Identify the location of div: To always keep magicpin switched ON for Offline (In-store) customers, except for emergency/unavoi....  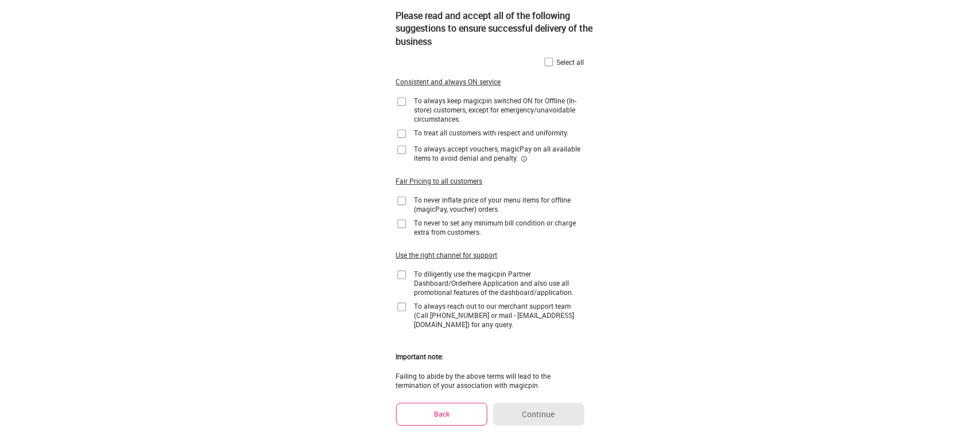
(499, 110).